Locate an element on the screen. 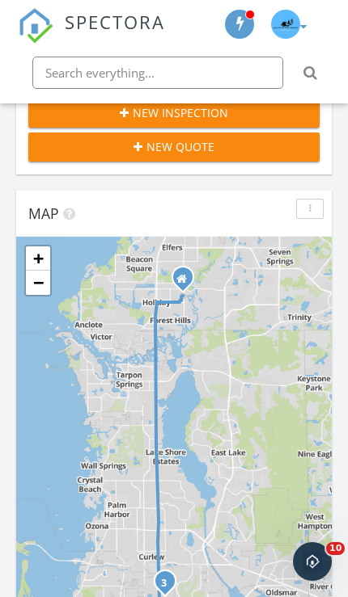 The image size is (348, 597). div: 5425 Kimberly lane, Holiday FL 34690 is located at coordinates (188, 282).